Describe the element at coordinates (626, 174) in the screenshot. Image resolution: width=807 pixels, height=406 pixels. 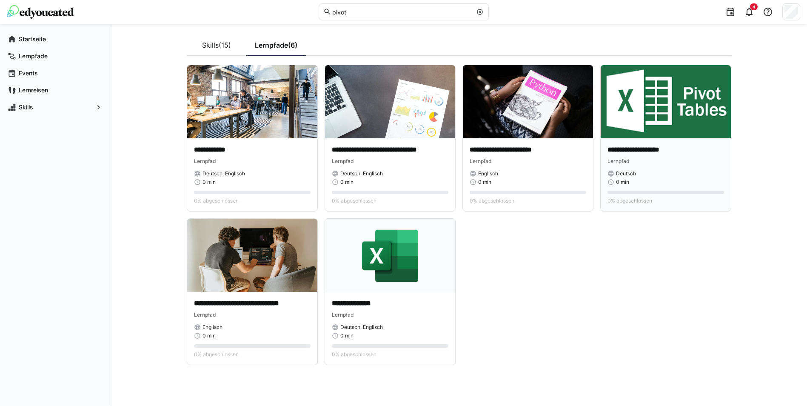
I see `span: Deutsch` at that location.